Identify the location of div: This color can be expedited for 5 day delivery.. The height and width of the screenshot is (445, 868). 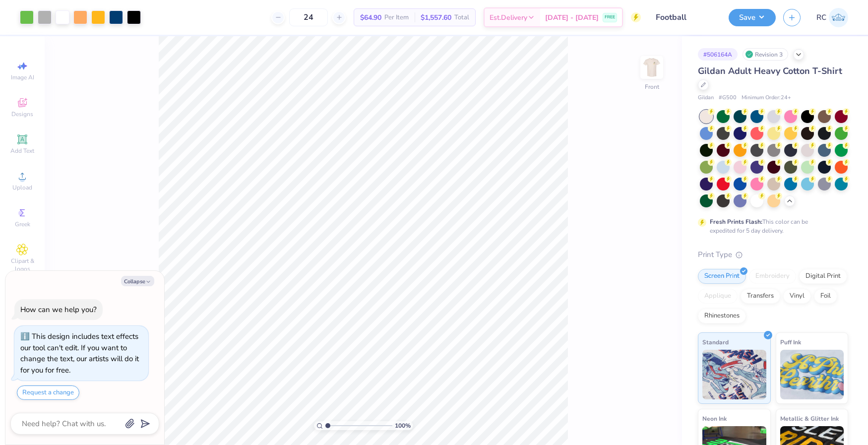
(771, 226).